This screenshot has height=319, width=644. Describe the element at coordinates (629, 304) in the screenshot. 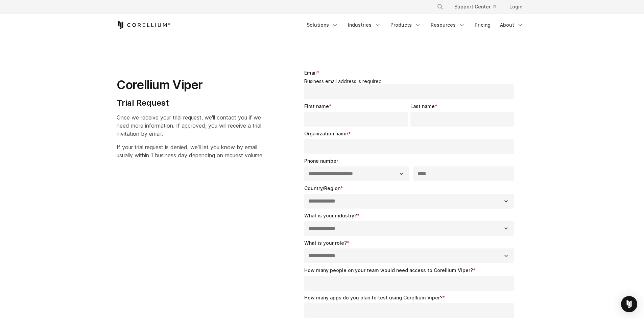

I see `div: Open Intercom Messenger` at that location.